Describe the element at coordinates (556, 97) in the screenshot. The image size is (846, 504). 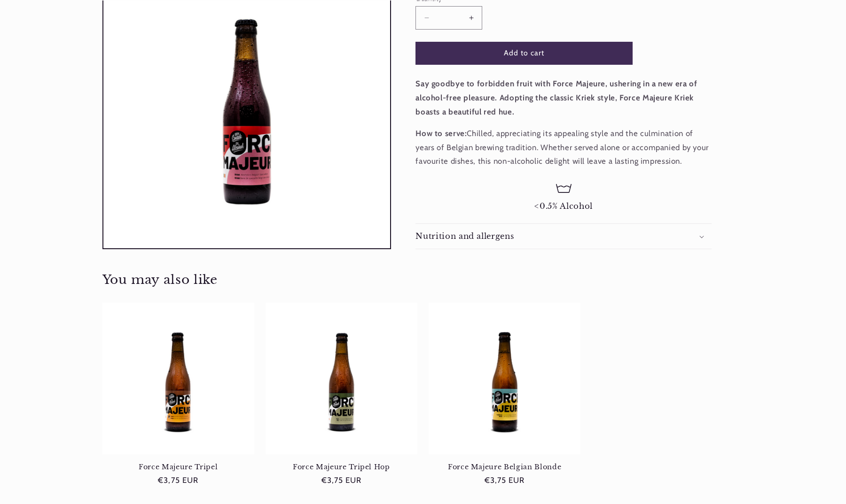
I see `strong: Say goodbye to forbidden fruit with Force Majeure, ushering in a new era of alcohol-free pleasure...` at that location.